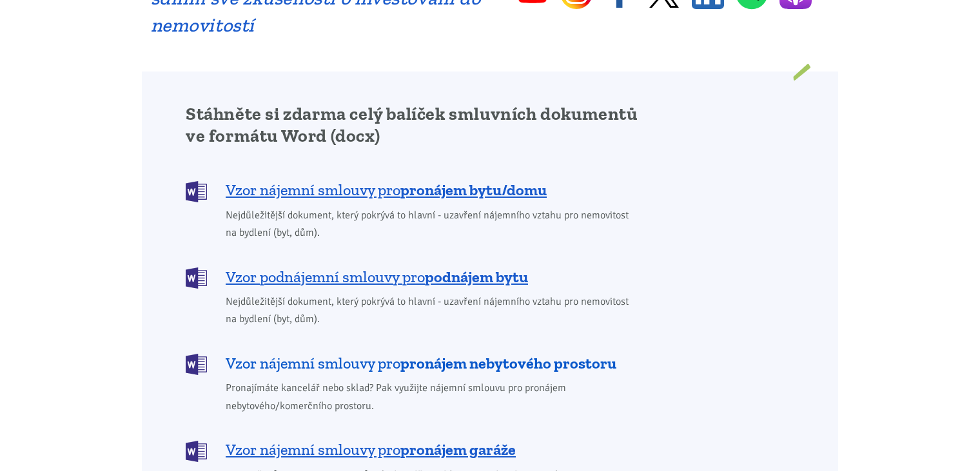 The height and width of the screenshot is (471, 980). Describe the element at coordinates (411, 277) in the screenshot. I see `a: Vzor podnájemní smlouvy propodnájem bytu` at that location.